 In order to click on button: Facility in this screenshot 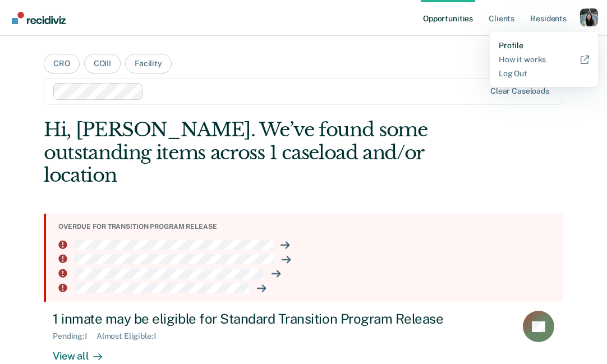, I will do `click(148, 64)`.